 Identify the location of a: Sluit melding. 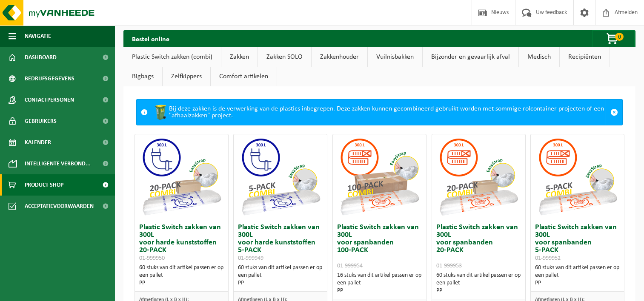
(614, 112).